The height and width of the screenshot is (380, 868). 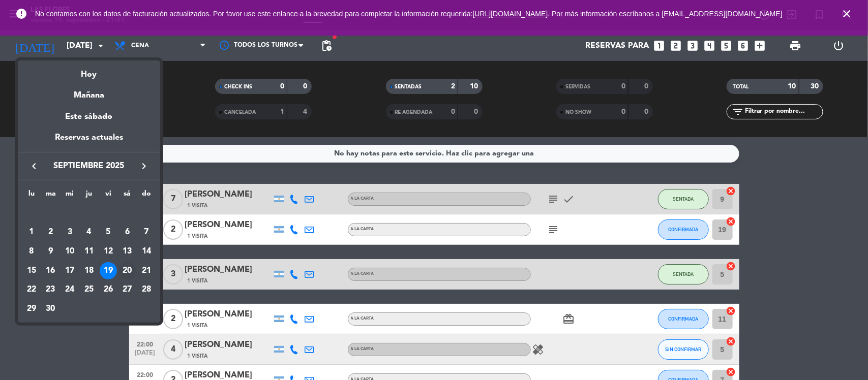 What do you see at coordinates (51, 195) in the screenshot?
I see `th: martes` at bounding box center [51, 195].